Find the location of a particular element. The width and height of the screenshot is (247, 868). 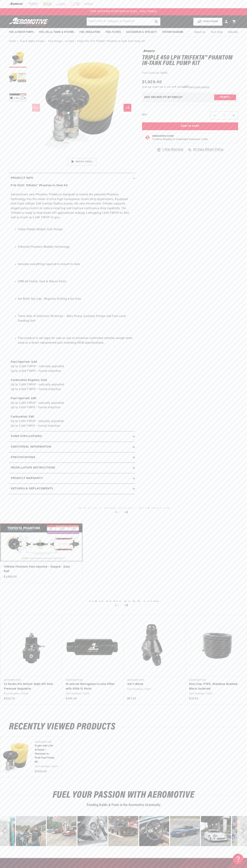

summary: Product Info is located at coordinates (72, 178).